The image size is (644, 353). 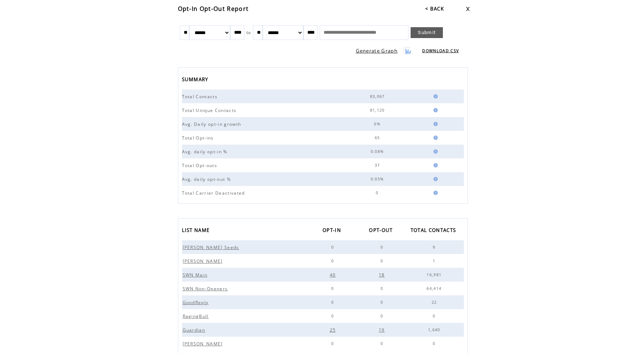 What do you see at coordinates (206, 289) in the screenshot?
I see `span: SWN Non-Openers` at bounding box center [206, 289].